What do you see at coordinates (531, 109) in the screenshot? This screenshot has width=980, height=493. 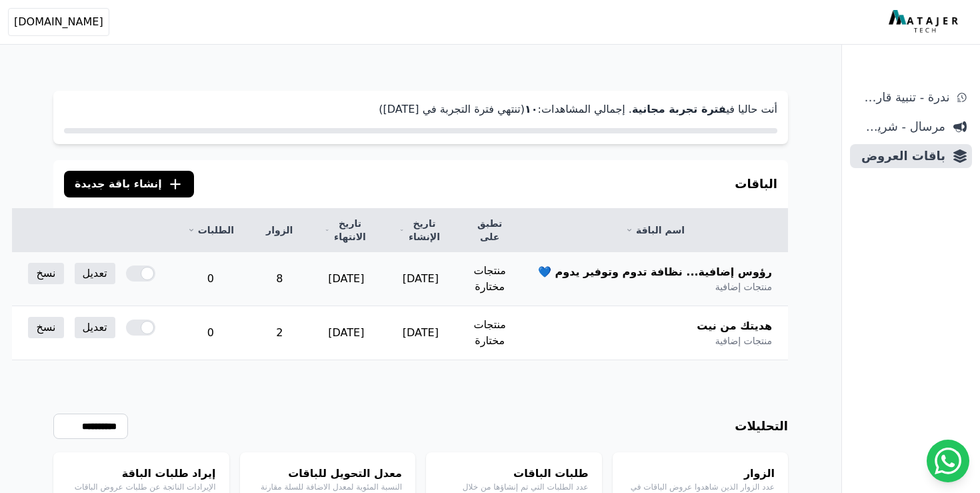 I see `strong: ١۰` at bounding box center [531, 109].